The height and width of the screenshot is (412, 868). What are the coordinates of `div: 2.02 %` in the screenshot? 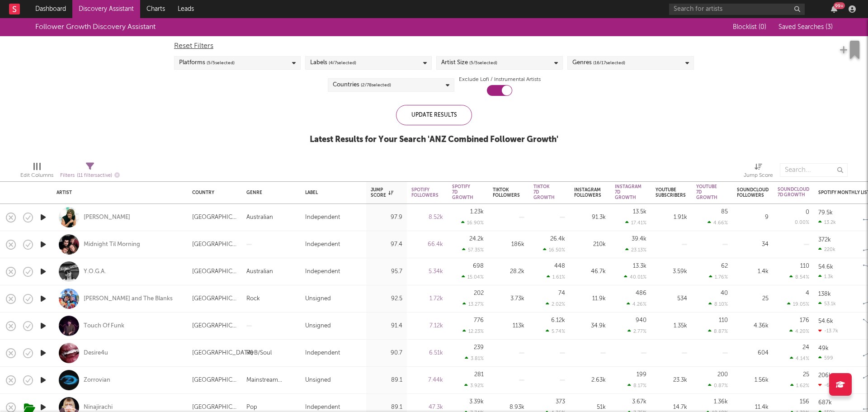 It's located at (556, 304).